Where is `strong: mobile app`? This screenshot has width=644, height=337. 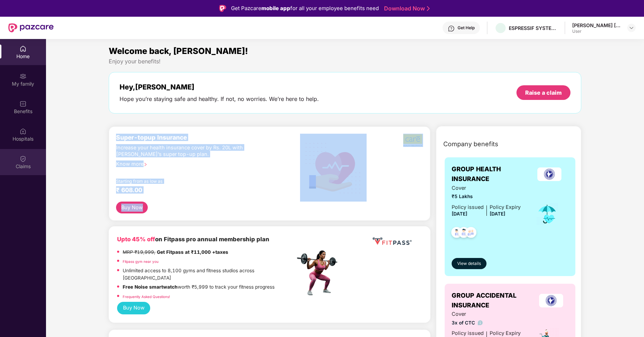
strong: mobile app is located at coordinates (276, 8).